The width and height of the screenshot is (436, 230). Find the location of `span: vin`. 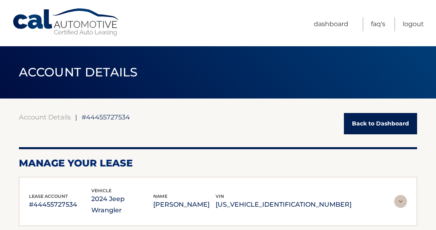

span: vin is located at coordinates (220, 196).